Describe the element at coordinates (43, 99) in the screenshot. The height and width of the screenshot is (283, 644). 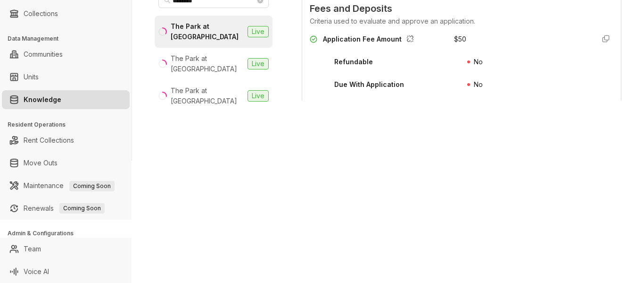
I see `a: Knowledge` at that location.